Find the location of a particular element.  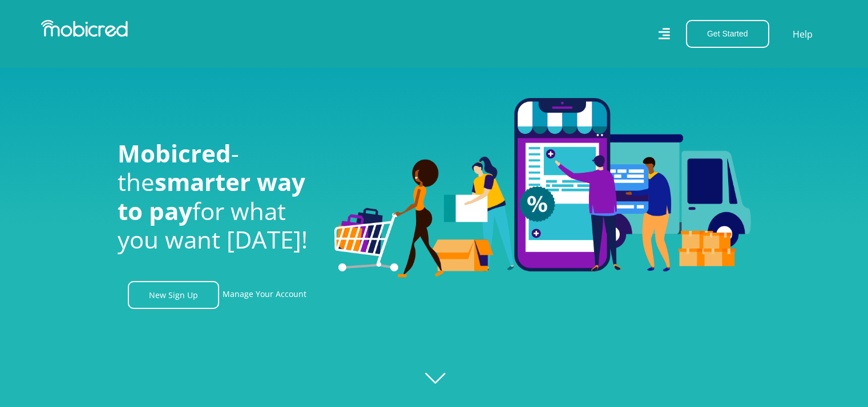

a: Manage Your Account is located at coordinates (264, 295).